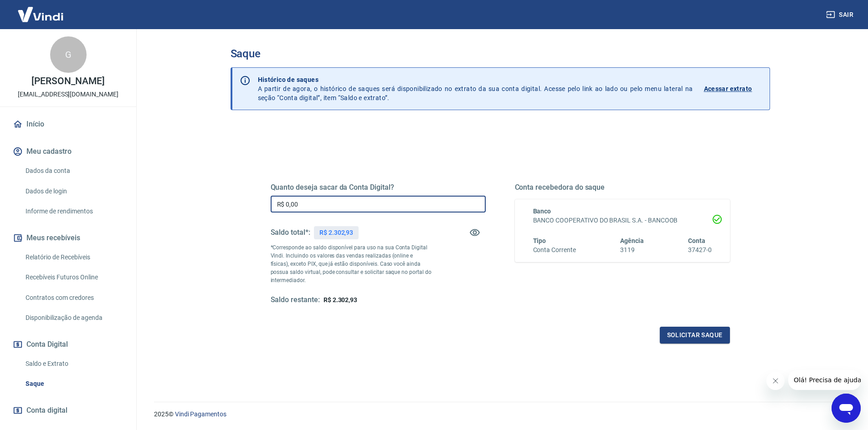 The height and width of the screenshot is (430, 868). What do you see at coordinates (200, 414) in the screenshot?
I see `a: Vindi Pagamentos` at bounding box center [200, 414].